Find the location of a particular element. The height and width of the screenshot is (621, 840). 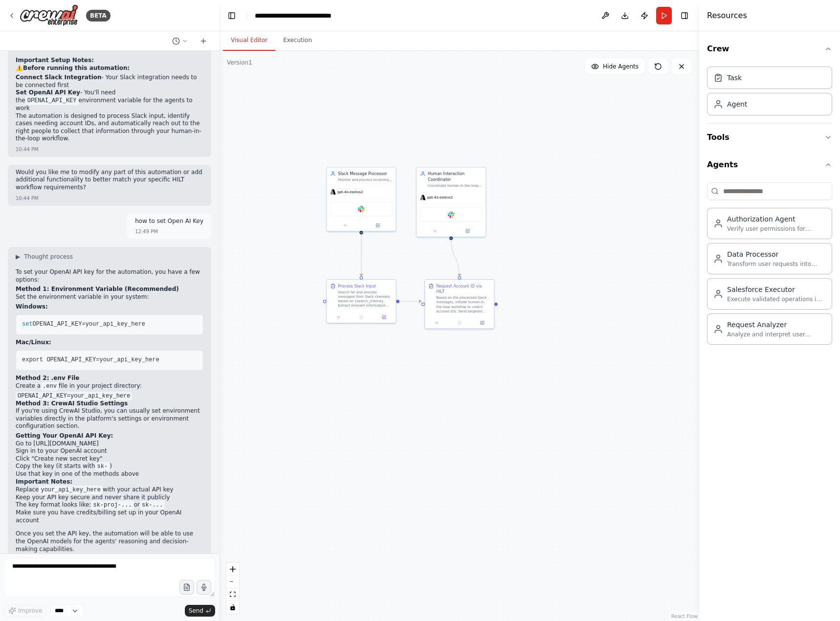

strong: Important Notes: is located at coordinates (44, 481).